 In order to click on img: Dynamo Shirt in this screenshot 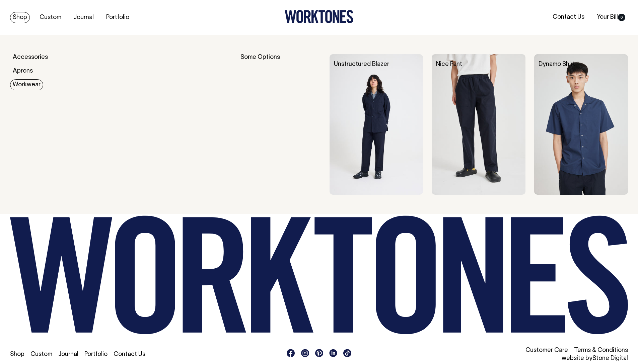, I will do `click(581, 124)`.